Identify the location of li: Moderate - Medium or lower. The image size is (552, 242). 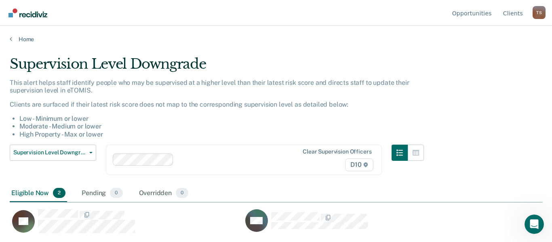
(221, 126).